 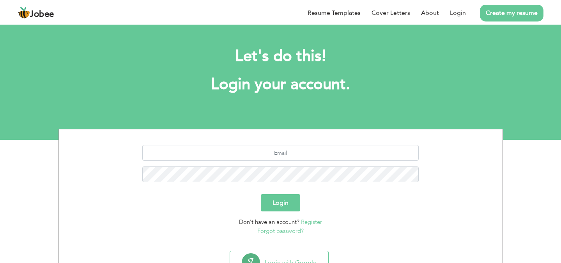 I want to click on span: Don't have an account?, so click(x=269, y=222).